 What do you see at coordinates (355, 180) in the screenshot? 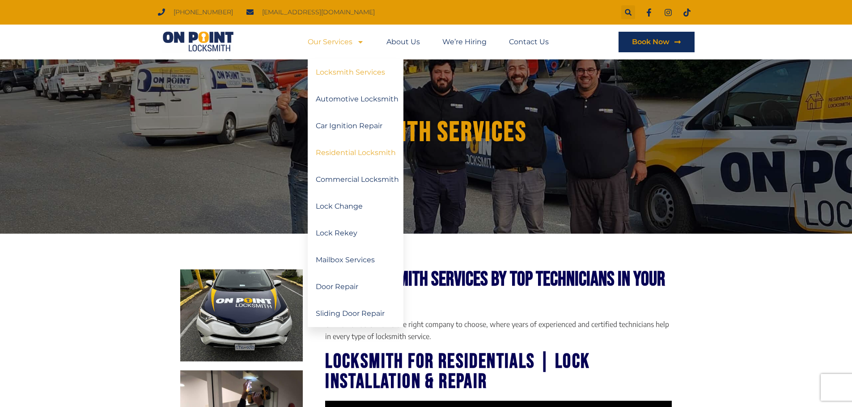
I see `a: Commercial Locksmith` at bounding box center [355, 180].